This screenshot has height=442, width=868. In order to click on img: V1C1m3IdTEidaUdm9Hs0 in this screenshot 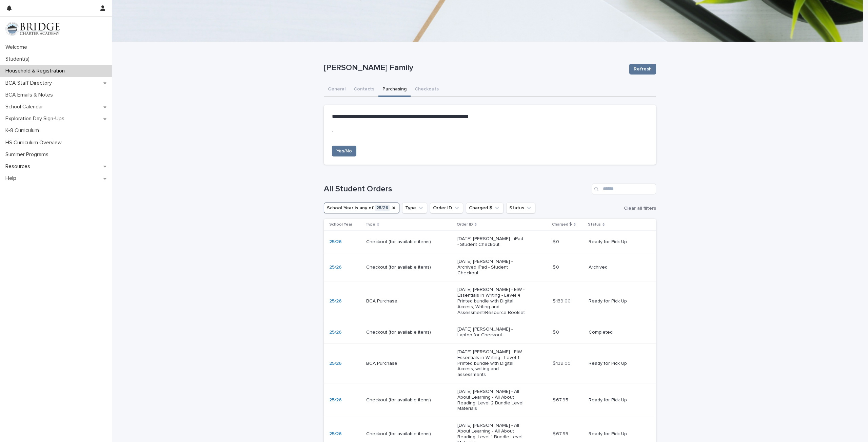, I will do `click(33, 29)`.